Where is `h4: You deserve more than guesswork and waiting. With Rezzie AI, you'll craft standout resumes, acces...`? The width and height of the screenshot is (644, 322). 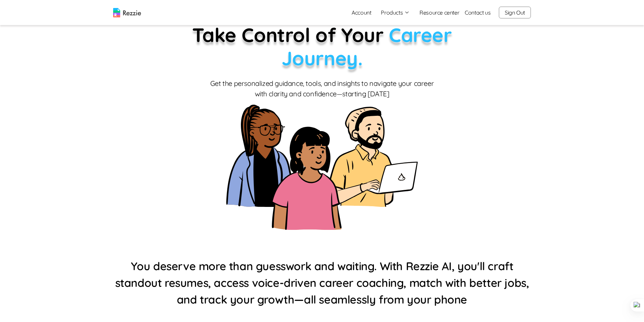 h4: You deserve more than guesswork and waiting. With Rezzie AI, you'll craft standout resumes, acces... is located at coordinates (322, 283).